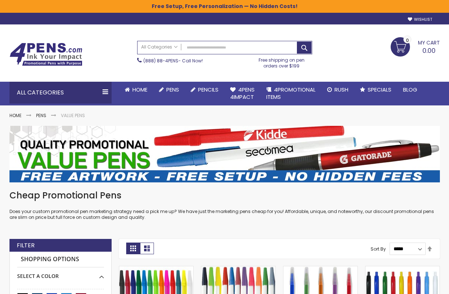  Describe the element at coordinates (341, 89) in the screenshot. I see `span: Rush` at that location.